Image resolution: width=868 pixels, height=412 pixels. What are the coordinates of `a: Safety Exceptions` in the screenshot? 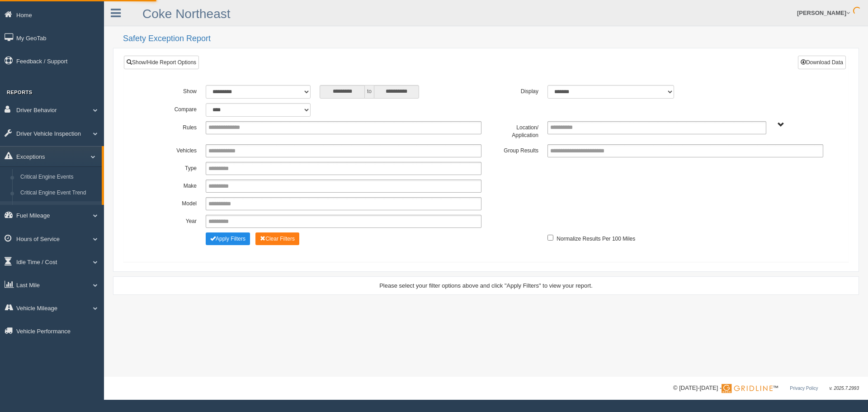 It's located at (58, 209).